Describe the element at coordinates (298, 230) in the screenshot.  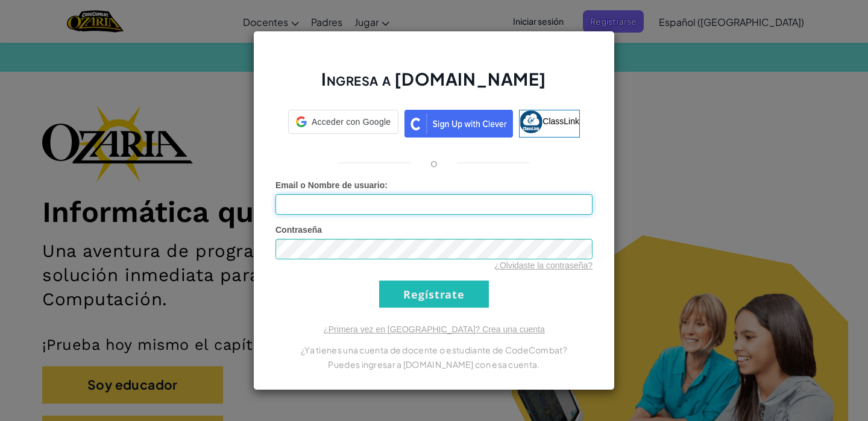
I see `span: Contraseña` at that location.